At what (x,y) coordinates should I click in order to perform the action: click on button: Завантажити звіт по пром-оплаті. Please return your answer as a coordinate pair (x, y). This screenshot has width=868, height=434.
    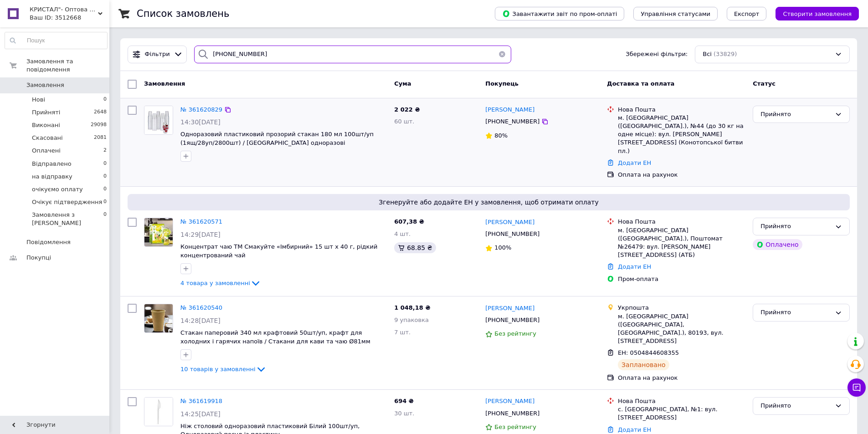
    Looking at the image, I should click on (567, 14).